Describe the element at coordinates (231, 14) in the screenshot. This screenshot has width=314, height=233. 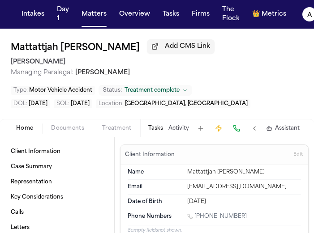
I see `a: The Flock` at that location.